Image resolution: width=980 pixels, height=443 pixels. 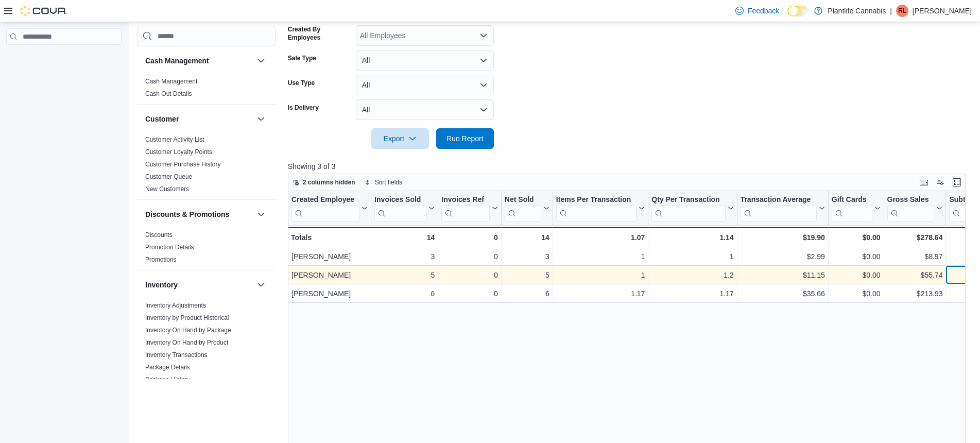 I want to click on div: $55.74, so click(x=914, y=275).